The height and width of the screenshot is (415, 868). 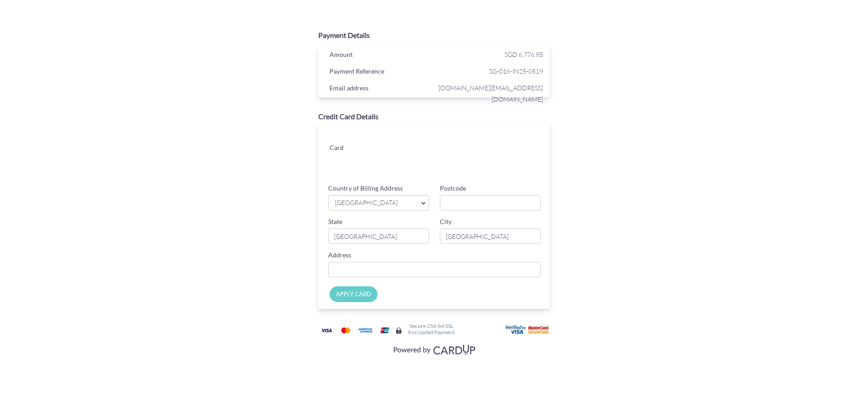 I want to click on label: State, so click(x=335, y=222).